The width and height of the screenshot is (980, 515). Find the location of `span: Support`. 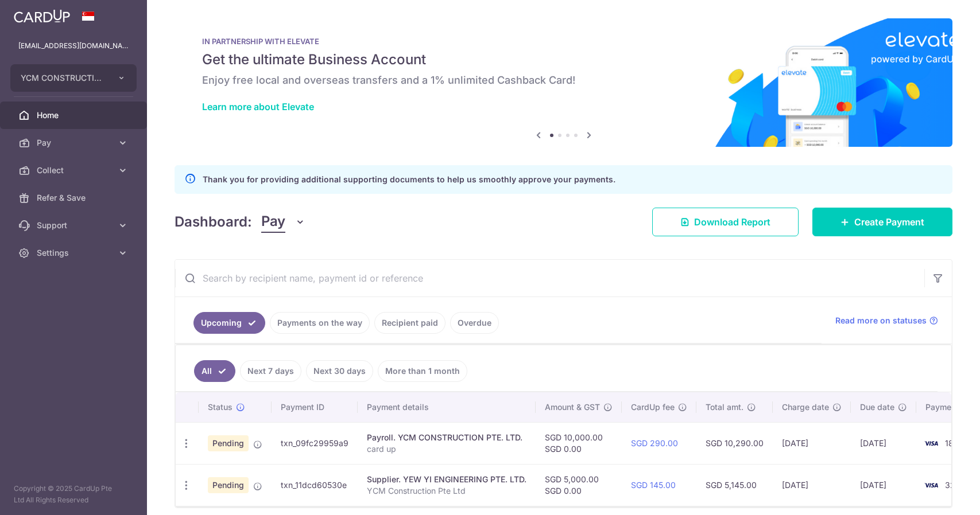

span: Support is located at coordinates (75, 225).